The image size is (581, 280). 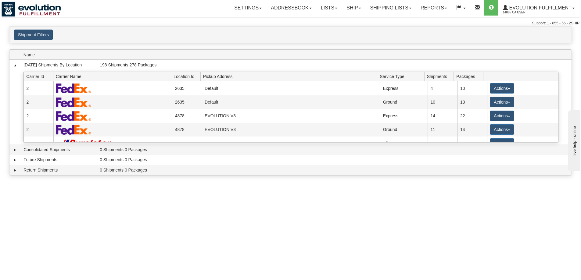 What do you see at coordinates (15, 65) in the screenshot?
I see `a: Collapse` at bounding box center [15, 65].